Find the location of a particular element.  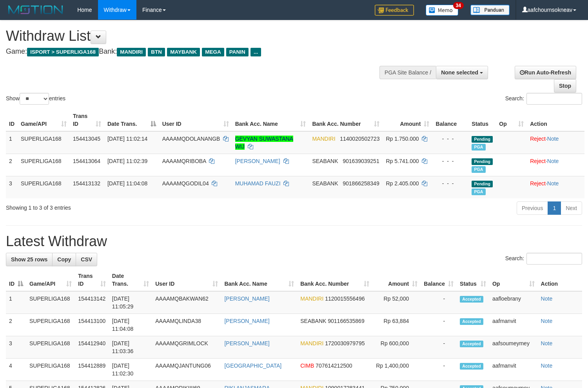

span: Copy 901639039251 to clipboard is located at coordinates (361, 161).